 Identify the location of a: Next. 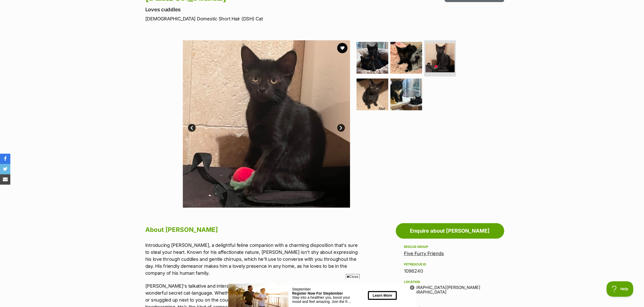
(341, 128).